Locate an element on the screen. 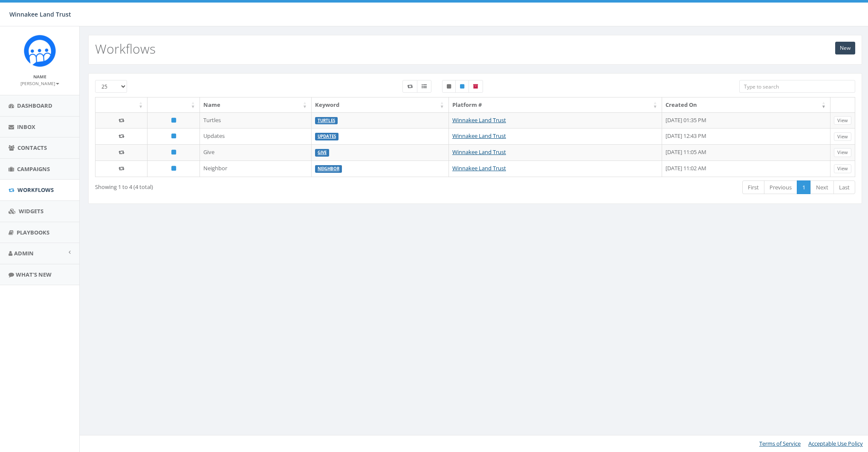 The width and height of the screenshot is (868, 452). label: Archived is located at coordinates (475, 86).